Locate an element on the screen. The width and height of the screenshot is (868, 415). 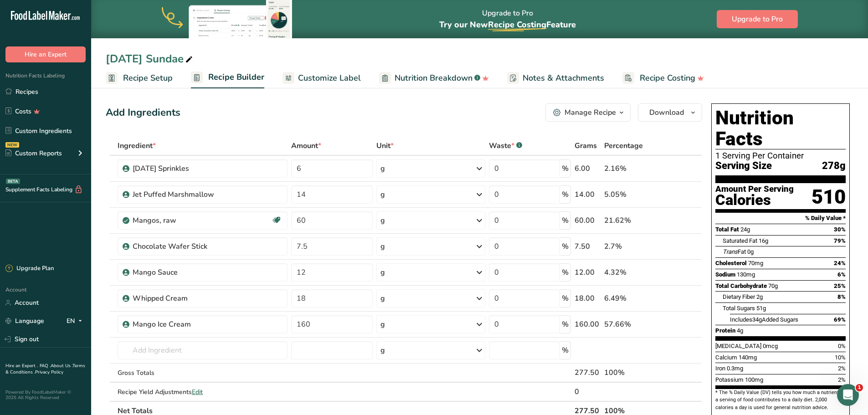
div: Upgrade to Pro is located at coordinates (508, 19).